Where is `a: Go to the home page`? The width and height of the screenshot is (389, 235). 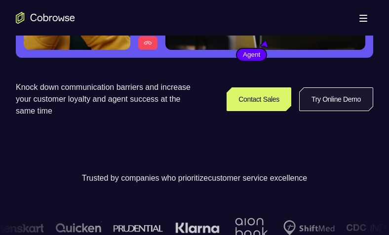 a: Go to the home page is located at coordinates (45, 18).